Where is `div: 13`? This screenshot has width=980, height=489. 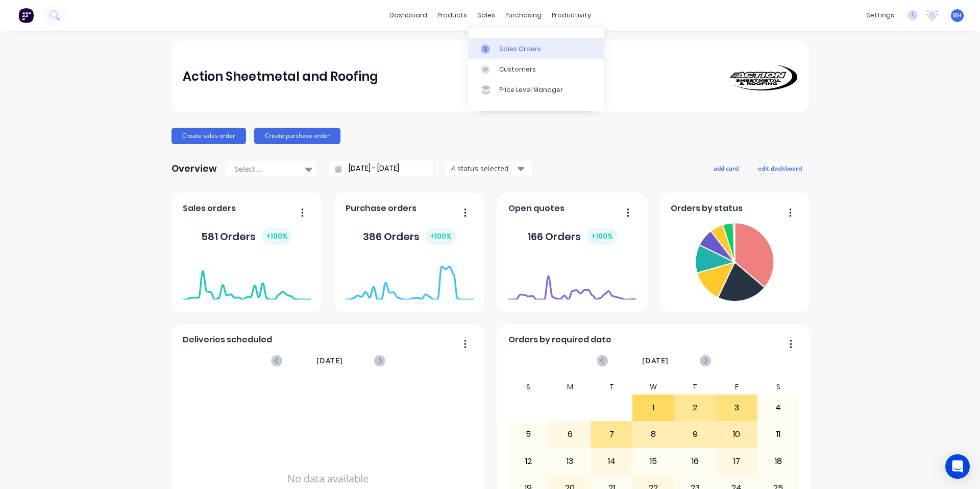 div: 13 is located at coordinates (570, 461).